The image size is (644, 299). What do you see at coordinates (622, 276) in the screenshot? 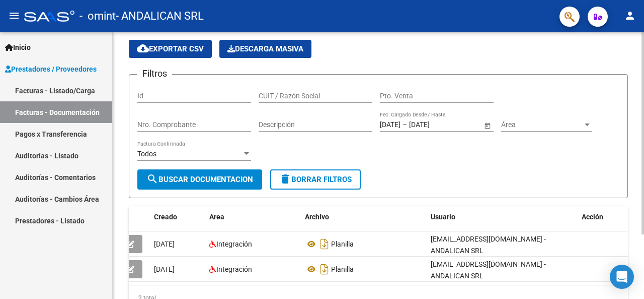
I see `div: Open Intercom Messenger` at bounding box center [622, 276].